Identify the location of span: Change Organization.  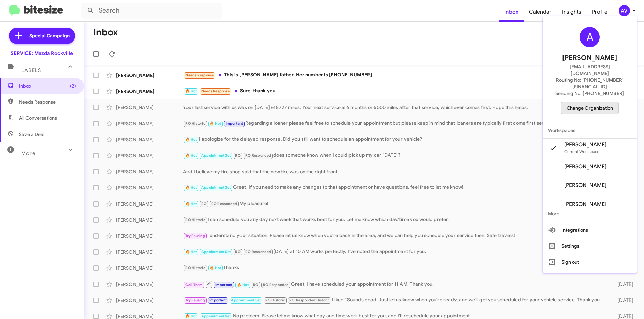
(590, 108).